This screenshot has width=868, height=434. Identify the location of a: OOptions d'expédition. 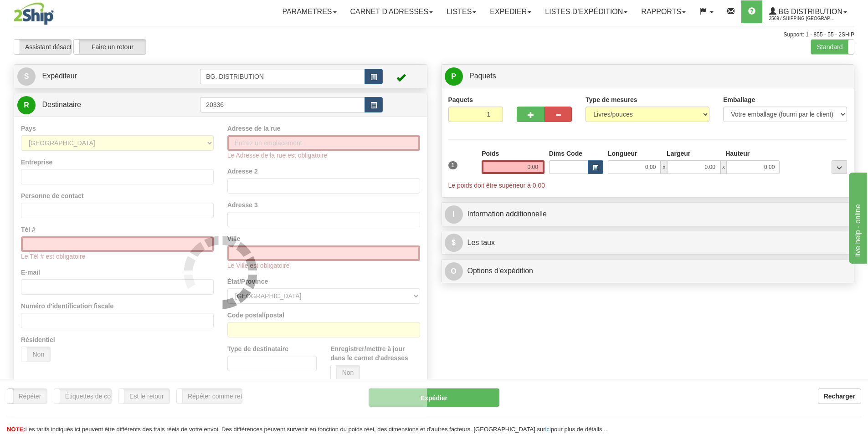
(648, 271).